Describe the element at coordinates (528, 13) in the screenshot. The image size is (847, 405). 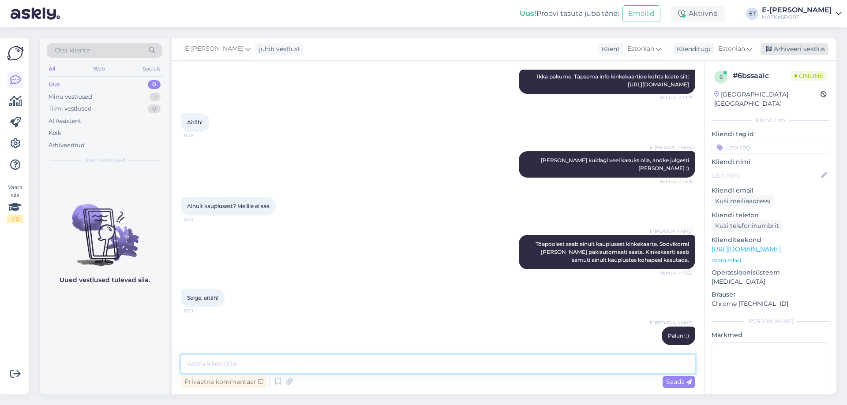
I see `b: Uus!` at that location.